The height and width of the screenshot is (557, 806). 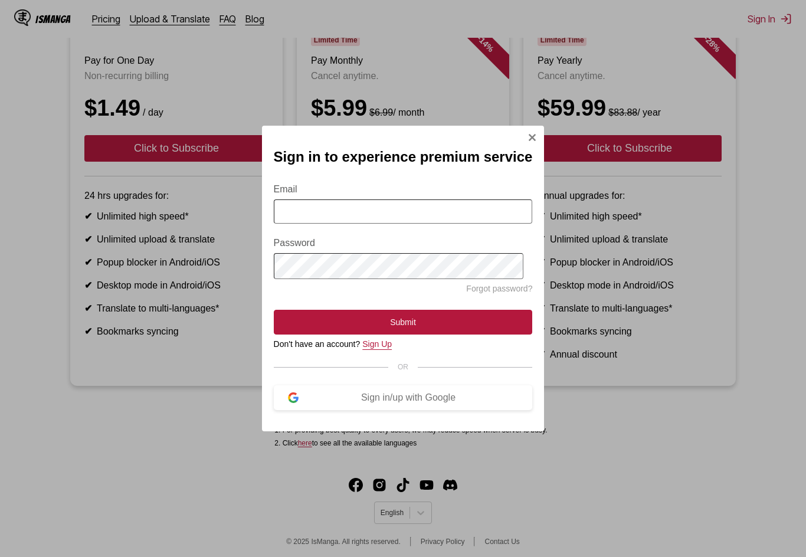 What do you see at coordinates (377, 344) in the screenshot?
I see `a: Sign Up` at bounding box center [377, 344].